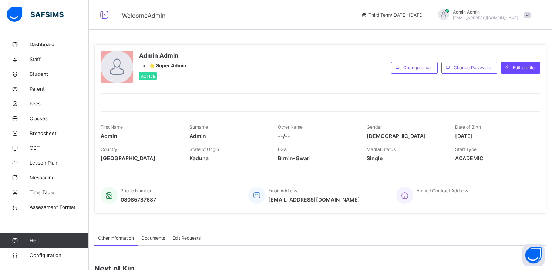  Describe the element at coordinates (138, 200) in the screenshot. I see `span: 08085787687` at that location.